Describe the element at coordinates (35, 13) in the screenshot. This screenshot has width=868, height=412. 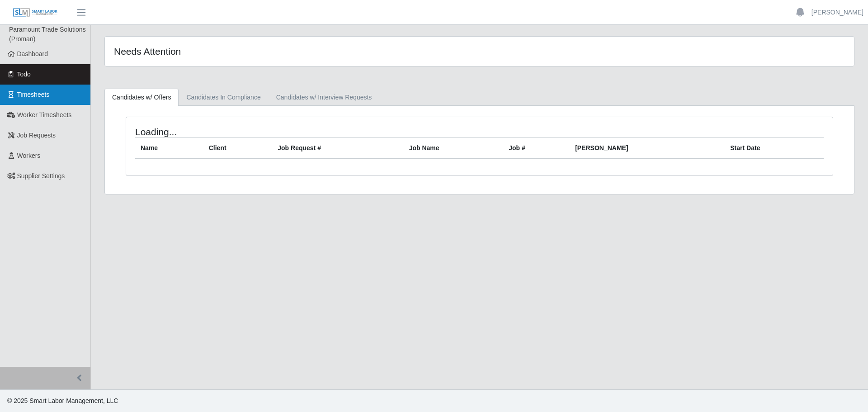
I see `img: SLM Logo` at that location.